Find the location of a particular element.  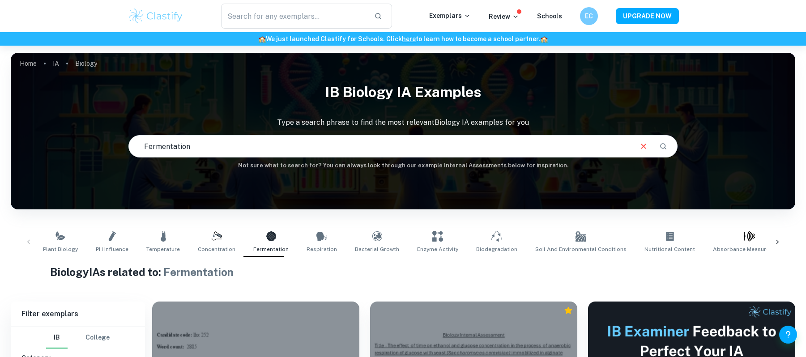

span: pH Influence is located at coordinates (112, 249).